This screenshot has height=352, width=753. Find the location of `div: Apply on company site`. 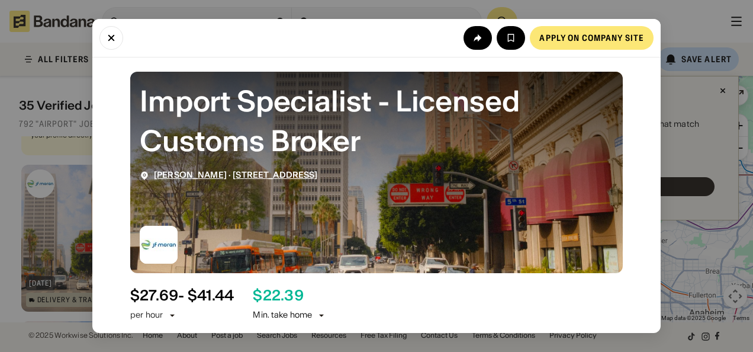

div: Apply on company site is located at coordinates (591, 38).